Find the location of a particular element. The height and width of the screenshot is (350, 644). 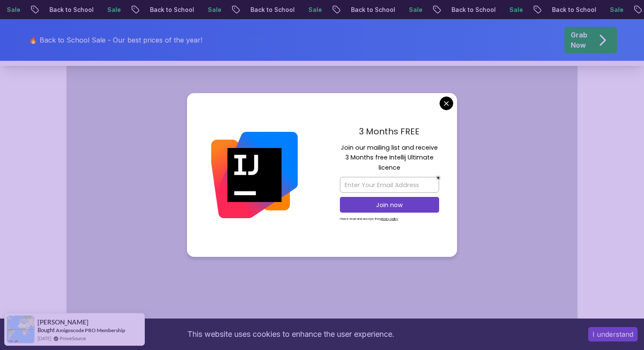

a: ProveSource is located at coordinates (73, 338).